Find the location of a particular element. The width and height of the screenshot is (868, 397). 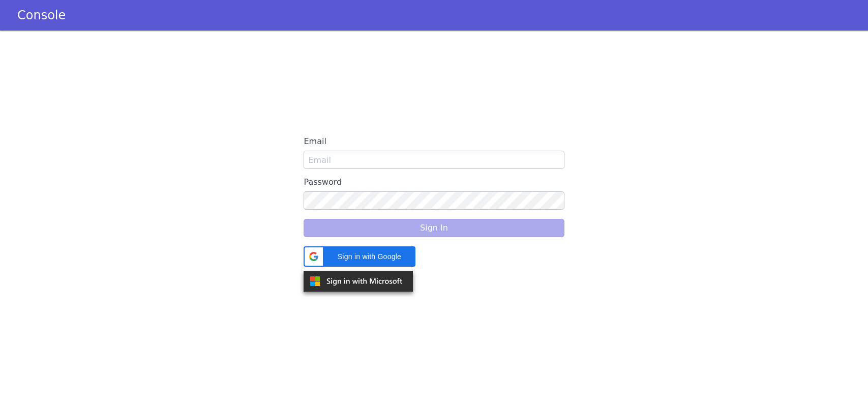

label: Password is located at coordinates (434, 182).